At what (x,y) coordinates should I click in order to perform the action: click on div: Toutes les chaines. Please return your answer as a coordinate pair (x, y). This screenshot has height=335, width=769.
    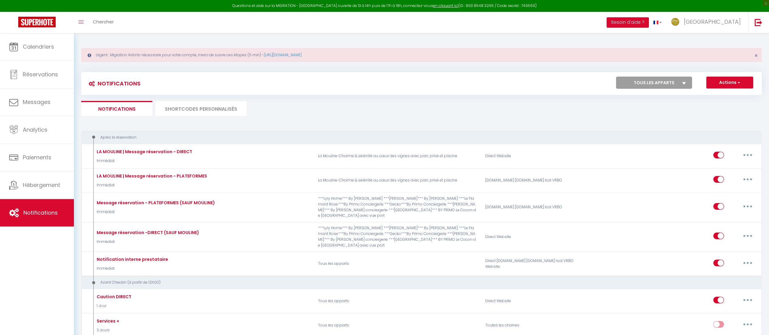
    Looking at the image, I should click on (537, 325).